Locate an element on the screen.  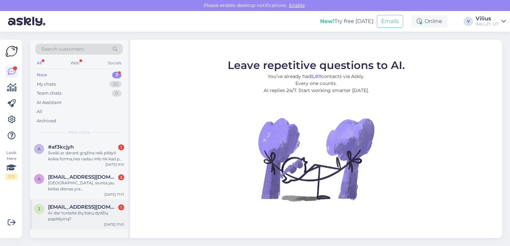
div: Team chats is located at coordinates (49, 94).